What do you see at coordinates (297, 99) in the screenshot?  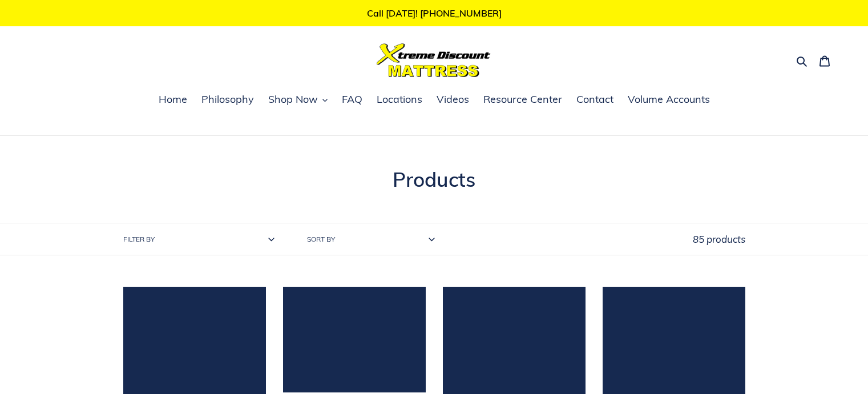 I see `button: Shop Now` at bounding box center [297, 99].